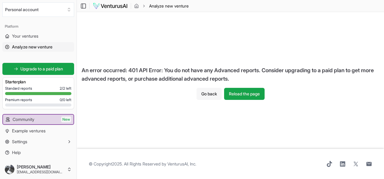 The image size is (384, 179). What do you see at coordinates (110, 6) in the screenshot?
I see `img: logo` at bounding box center [110, 6].